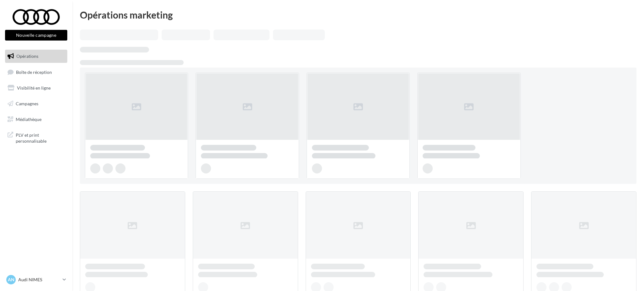 The width and height of the screenshot is (644, 291). I want to click on span: Opérations, so click(28, 56).